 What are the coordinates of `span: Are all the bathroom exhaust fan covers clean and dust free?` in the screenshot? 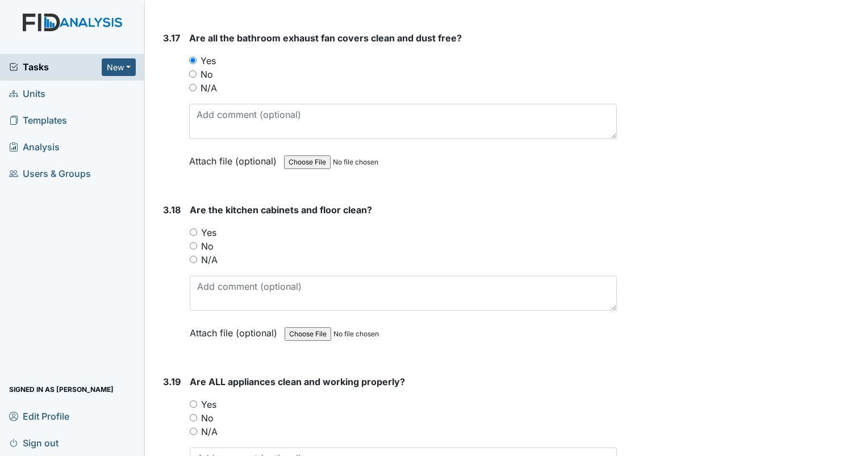 It's located at (325, 38).